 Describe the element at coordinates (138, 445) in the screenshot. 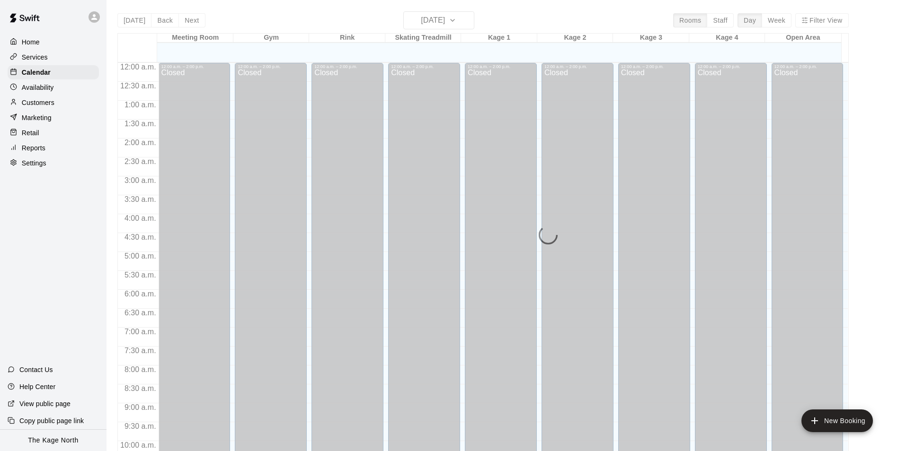

I see `span: 10:00 a.m.` at that location.